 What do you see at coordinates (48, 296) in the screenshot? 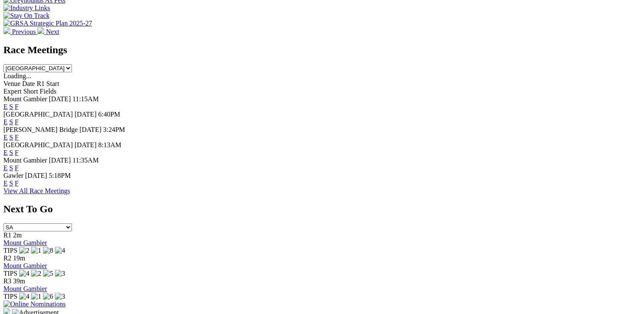
I see `img: 6` at bounding box center [48, 296].